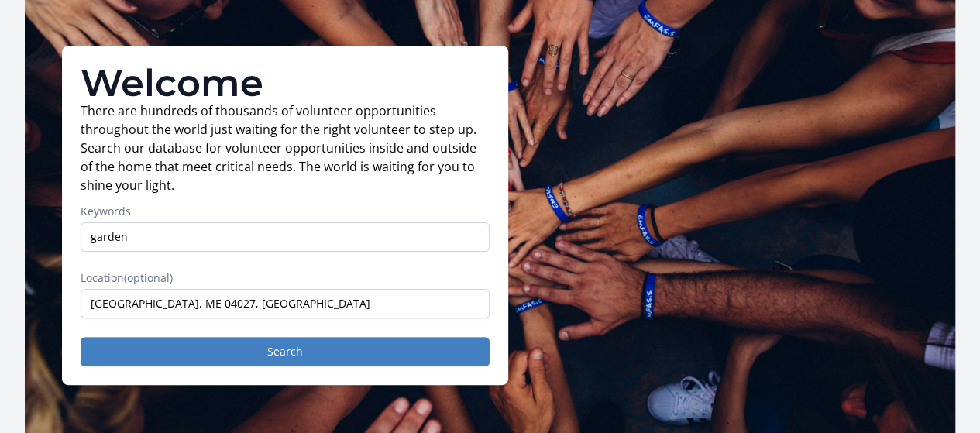 This screenshot has width=980, height=433. What do you see at coordinates (286, 211) in the screenshot?
I see `label: Keywords` at bounding box center [286, 211].